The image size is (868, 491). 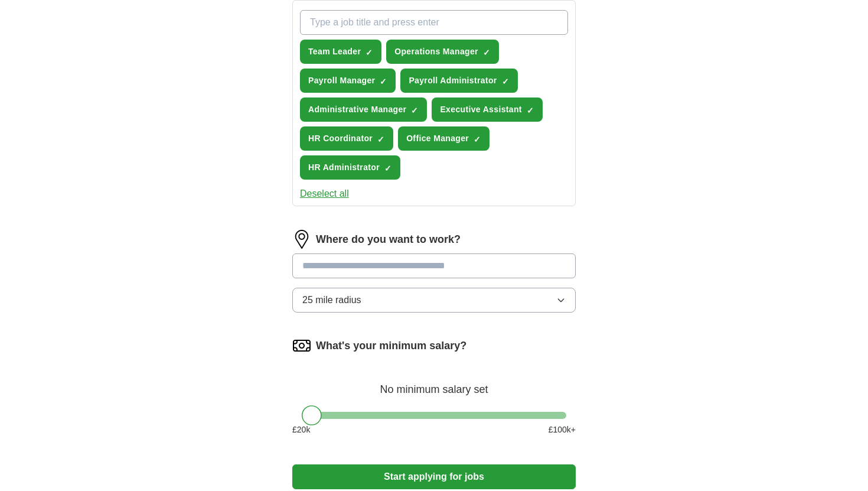 I want to click on span: £ 20 k, so click(x=301, y=430).